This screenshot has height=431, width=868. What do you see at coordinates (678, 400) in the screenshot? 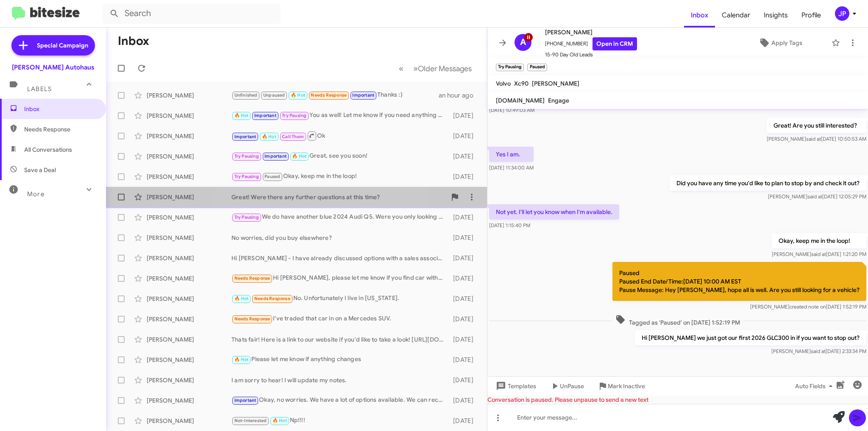
I see `div: Conversation is paused. Please unpause to send a new text` at bounding box center [678, 400].